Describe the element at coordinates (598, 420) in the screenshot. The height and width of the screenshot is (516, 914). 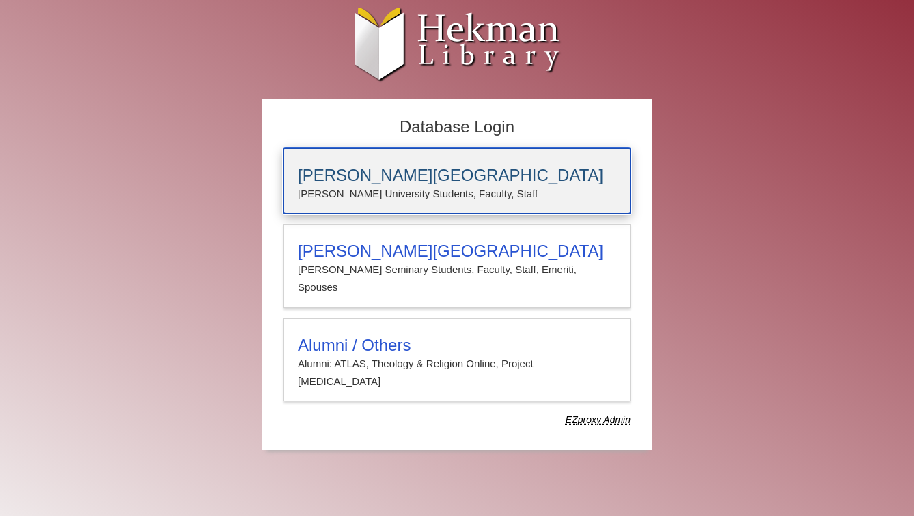
I see `dfn: Use Alumni login` at that location.